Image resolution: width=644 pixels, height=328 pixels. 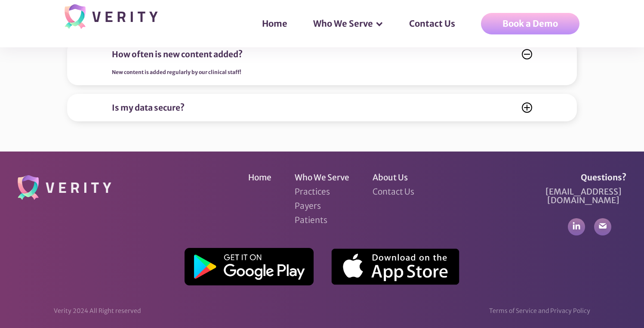 What do you see at coordinates (530, 24) in the screenshot?
I see `a: Book a Demo` at bounding box center [530, 24].